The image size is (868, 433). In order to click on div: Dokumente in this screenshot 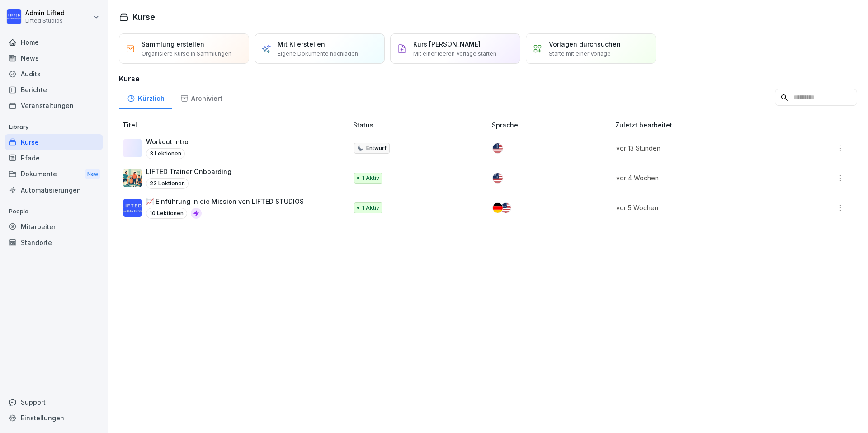, I will do `click(54, 175)`.